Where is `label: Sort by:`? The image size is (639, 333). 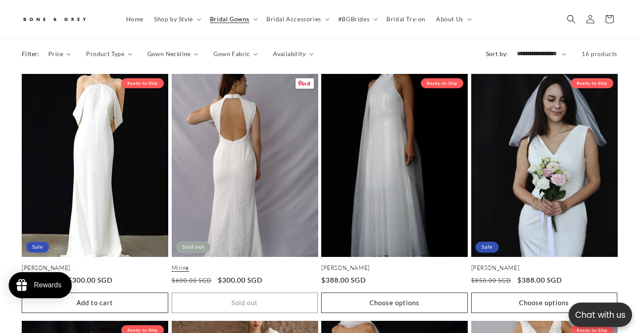
label: Sort by: is located at coordinates (497, 54).